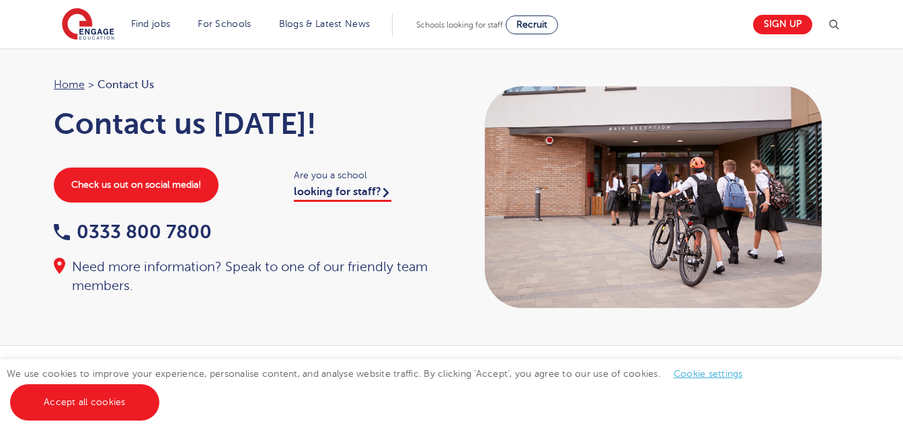 Image resolution: width=903 pixels, height=432 pixels. What do you see at coordinates (136, 185) in the screenshot?
I see `a: Check us out on social media!` at bounding box center [136, 185].